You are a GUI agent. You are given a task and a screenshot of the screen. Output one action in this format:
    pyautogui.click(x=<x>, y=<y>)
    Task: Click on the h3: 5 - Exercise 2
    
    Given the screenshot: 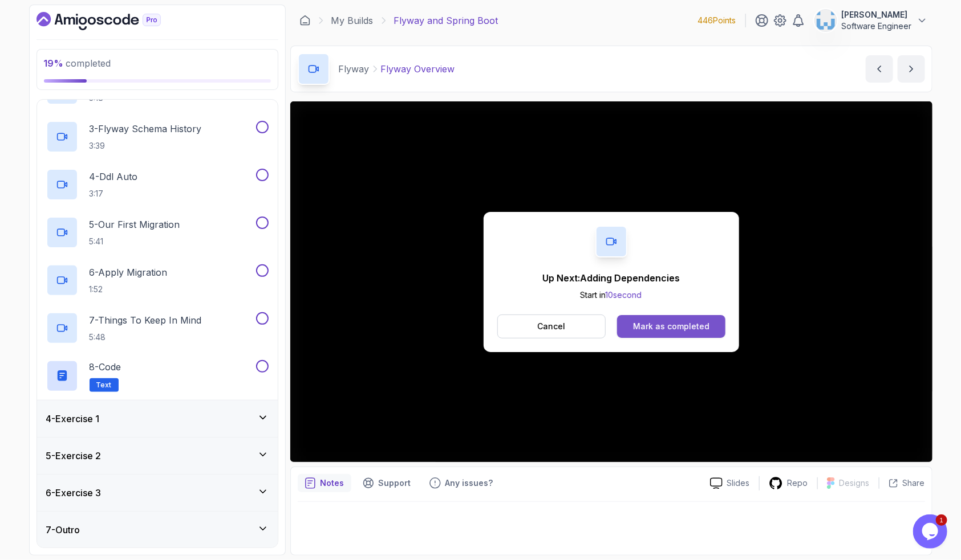 What is the action you would take?
    pyautogui.click(x=74, y=456)
    